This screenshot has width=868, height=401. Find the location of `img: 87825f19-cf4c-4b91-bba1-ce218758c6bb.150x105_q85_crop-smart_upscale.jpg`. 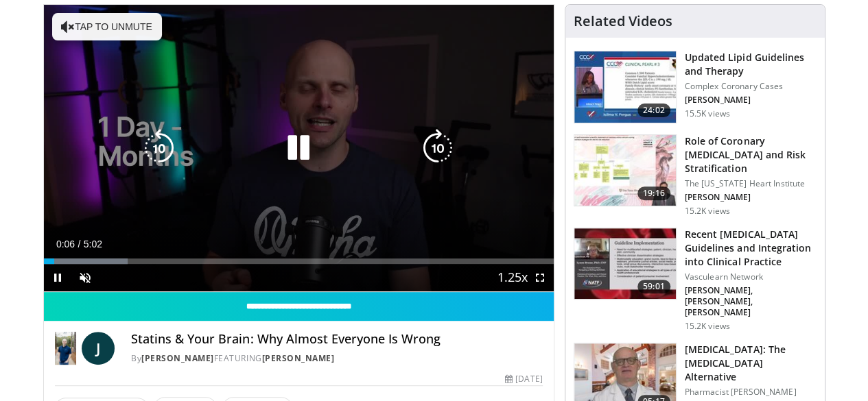

img: 87825f19-cf4c-4b91-bba1-ce218758c6bb.150x105_q85_crop-smart_upscale.jpg is located at coordinates (625, 264).